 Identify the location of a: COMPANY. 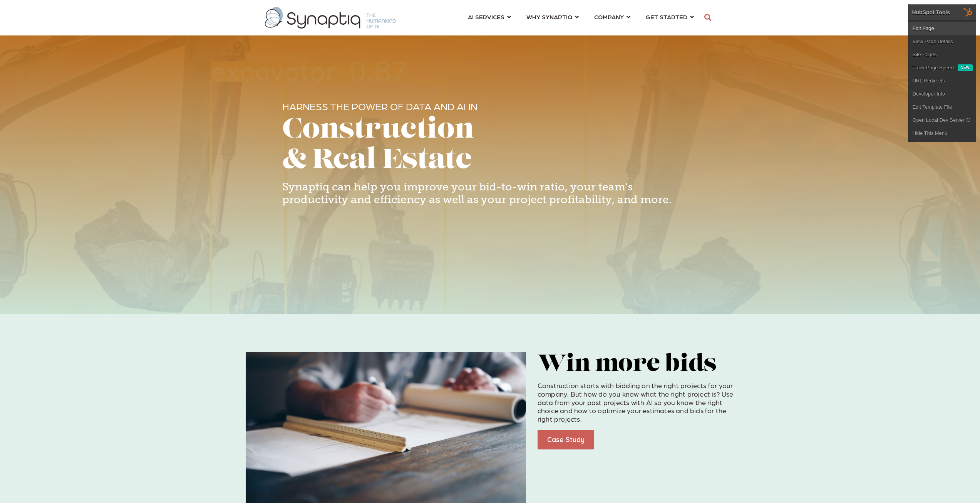
(613, 16).